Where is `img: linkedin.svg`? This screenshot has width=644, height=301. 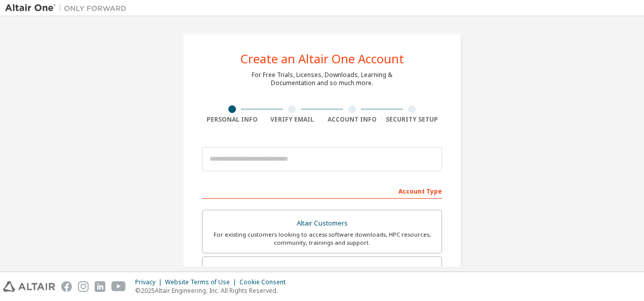
img: linkedin.svg is located at coordinates (100, 287).